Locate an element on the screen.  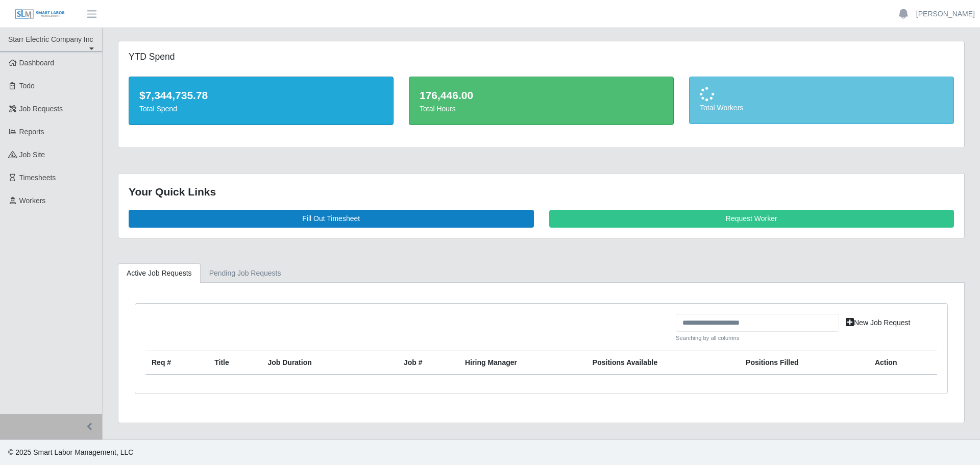
div: Total Workers is located at coordinates (821, 108).